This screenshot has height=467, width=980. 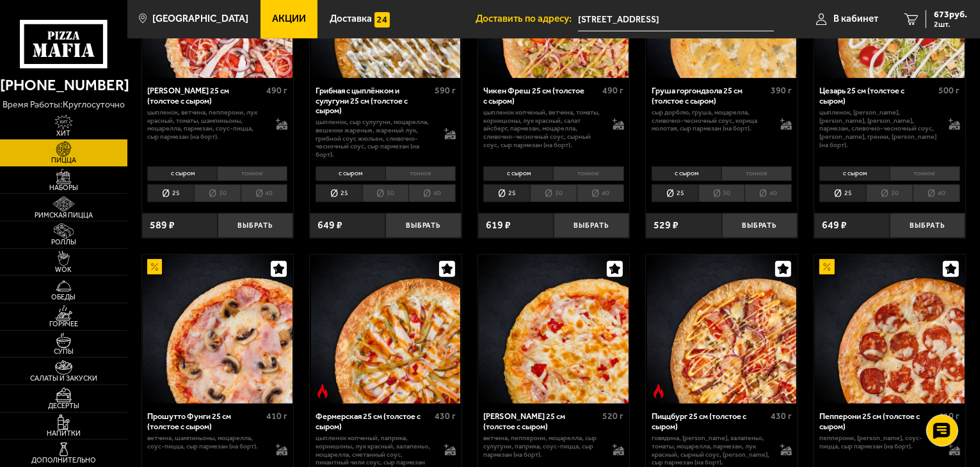 I want to click on a: АкционныйПепперони 25 см (толстое с сыром), so click(x=890, y=330).